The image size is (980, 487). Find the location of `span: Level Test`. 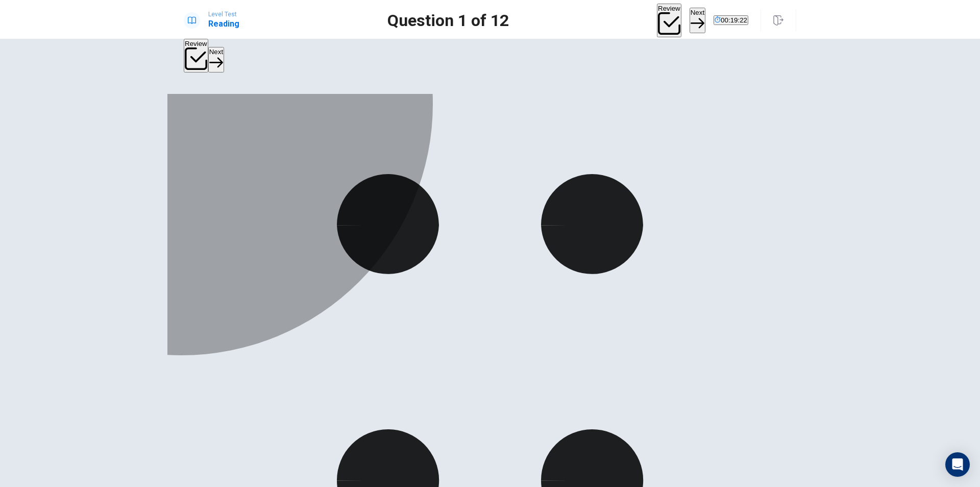

span: Level Test is located at coordinates (224, 14).